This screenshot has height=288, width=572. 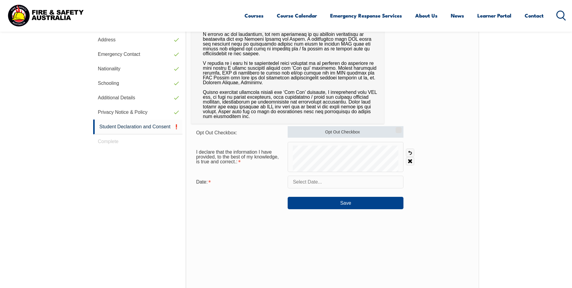 What do you see at coordinates (494, 15) in the screenshot?
I see `a: Learner Portal` at bounding box center [494, 15].